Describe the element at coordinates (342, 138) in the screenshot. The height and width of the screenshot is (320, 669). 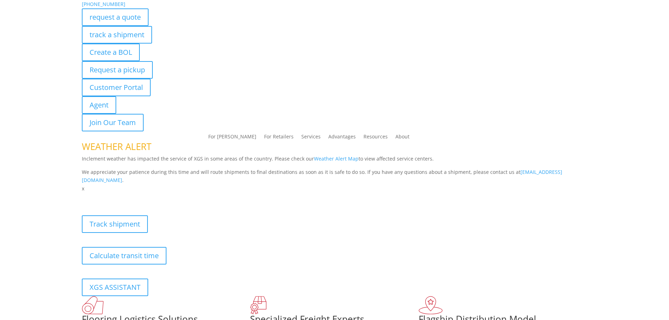
I see `a: Advantages` at that location.